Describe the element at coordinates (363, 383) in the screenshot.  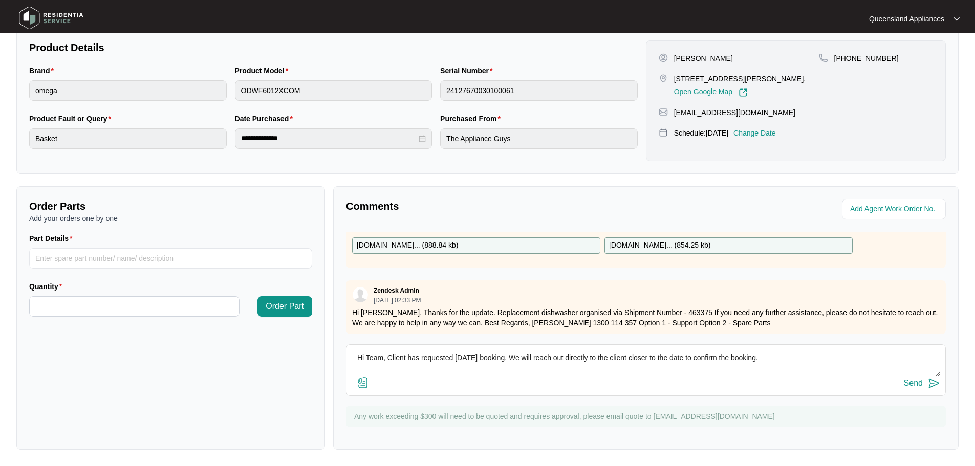
I see `img: file-attachment-doc.svg` at that location.